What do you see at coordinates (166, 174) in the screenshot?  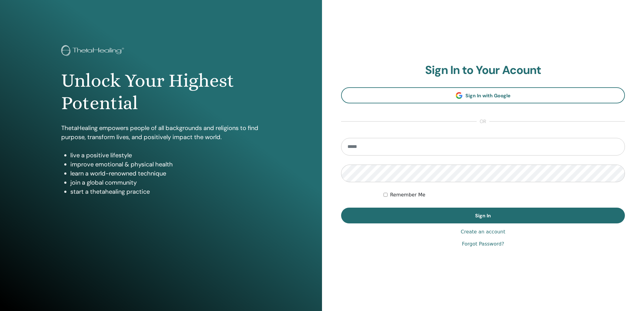 I see `li: learn a world-renowned technique` at bounding box center [166, 174].